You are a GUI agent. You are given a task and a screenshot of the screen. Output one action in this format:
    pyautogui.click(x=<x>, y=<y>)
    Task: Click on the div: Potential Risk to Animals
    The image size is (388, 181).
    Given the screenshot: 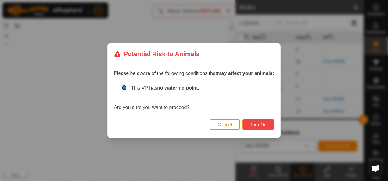 What is the action you would take?
    pyautogui.click(x=157, y=54)
    